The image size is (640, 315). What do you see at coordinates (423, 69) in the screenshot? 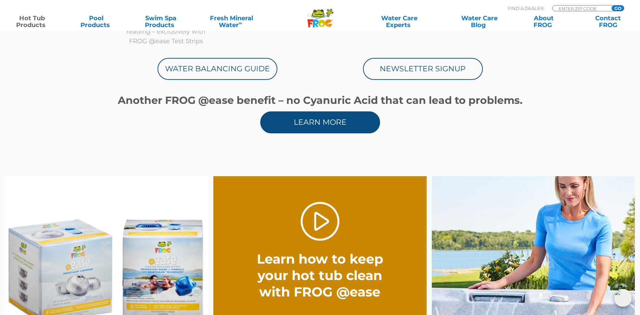
I see `a: Newsletter Signup` at bounding box center [423, 69].